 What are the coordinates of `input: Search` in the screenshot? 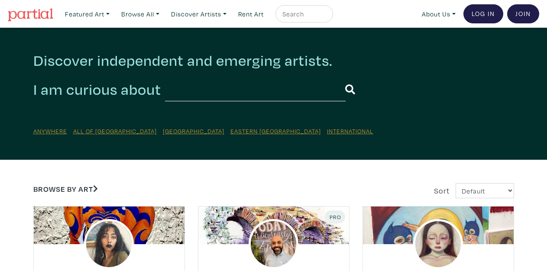 It's located at (303, 14).